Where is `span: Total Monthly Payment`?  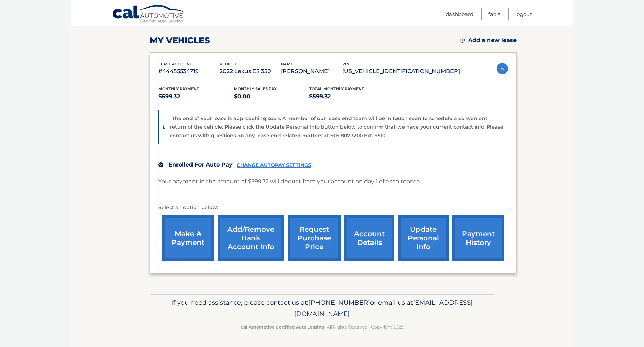 span: Total Monthly Payment is located at coordinates (337, 89).